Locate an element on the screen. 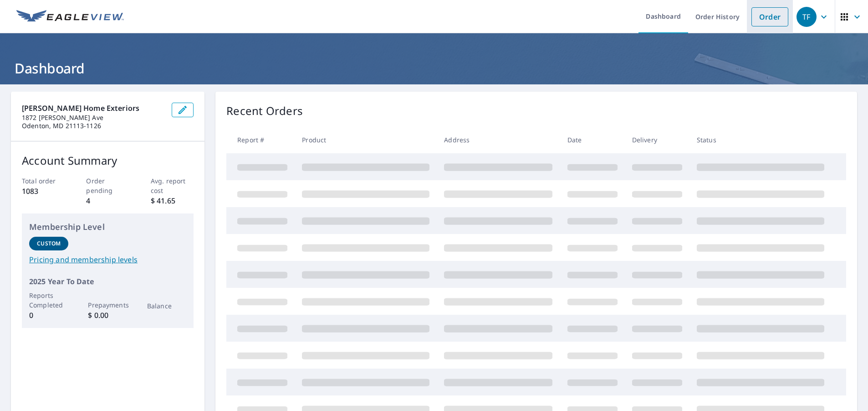  p: $ 0.00 is located at coordinates (107, 315).